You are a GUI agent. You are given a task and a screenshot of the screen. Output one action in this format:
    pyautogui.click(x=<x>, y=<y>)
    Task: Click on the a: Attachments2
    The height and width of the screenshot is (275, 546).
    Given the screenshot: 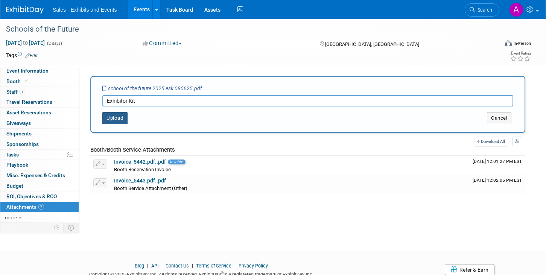 What is the action you would take?
    pyautogui.click(x=40, y=207)
    